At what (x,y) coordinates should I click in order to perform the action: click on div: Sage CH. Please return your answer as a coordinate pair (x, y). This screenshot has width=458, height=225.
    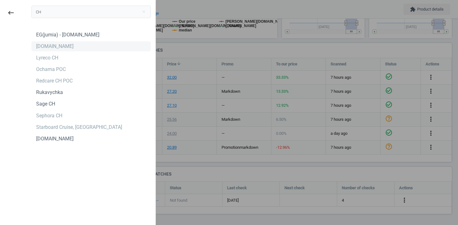
    Looking at the image, I should click on (46, 104).